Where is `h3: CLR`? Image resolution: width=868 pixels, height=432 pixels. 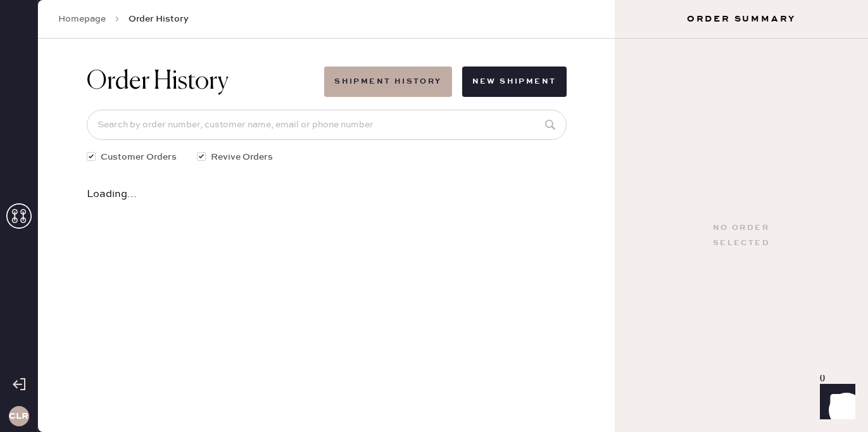
h3: CLR is located at coordinates (18, 416).